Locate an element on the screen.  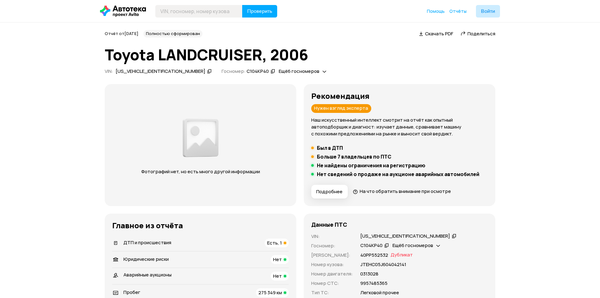
span: Подробнее is located at coordinates (330, 192).